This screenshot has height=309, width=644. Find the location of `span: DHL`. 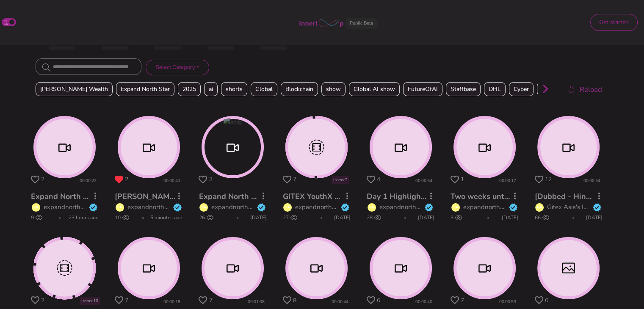

span: DHL is located at coordinates (495, 89).